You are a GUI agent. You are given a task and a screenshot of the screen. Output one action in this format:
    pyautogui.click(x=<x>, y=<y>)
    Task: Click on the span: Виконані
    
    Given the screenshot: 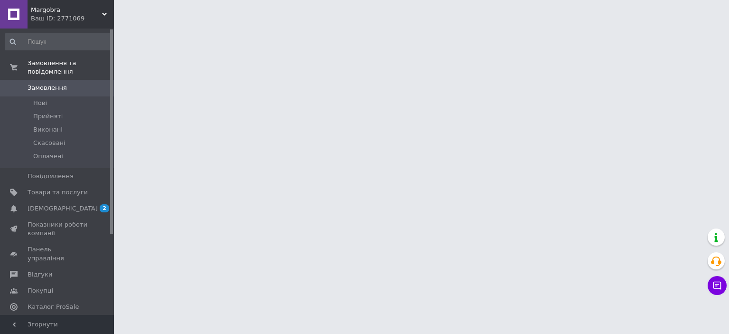 What is the action you would take?
    pyautogui.click(x=48, y=130)
    